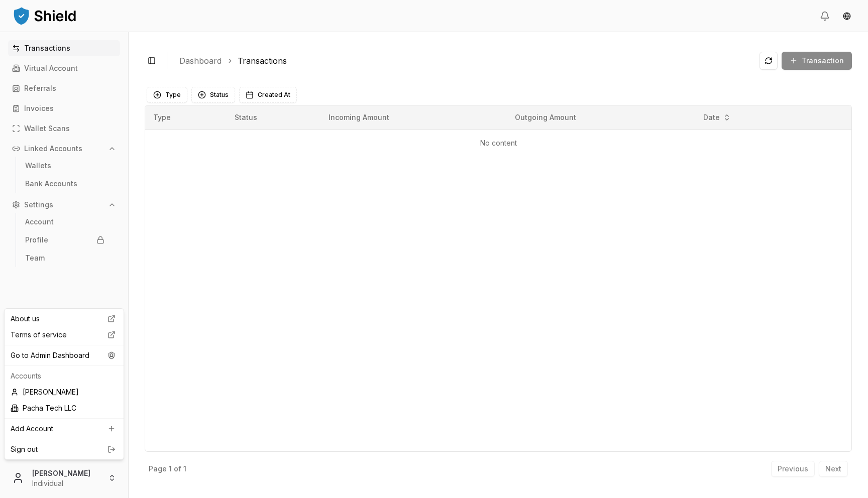  What do you see at coordinates (64, 335) in the screenshot?
I see `div: Terms of service` at bounding box center [64, 335].